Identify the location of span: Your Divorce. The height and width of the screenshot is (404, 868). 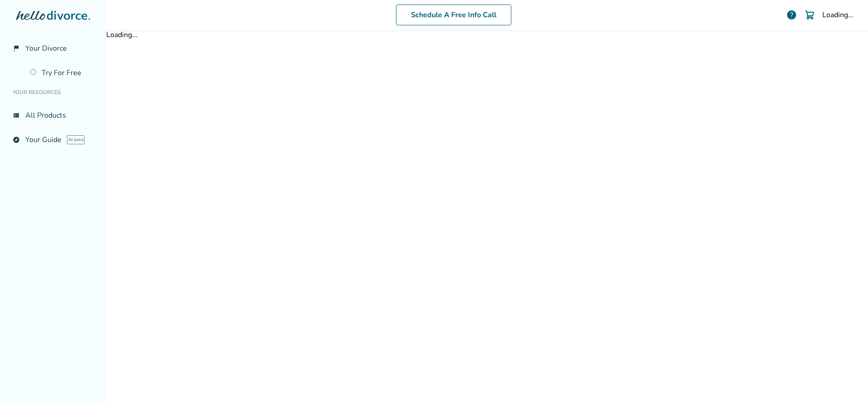
(46, 49).